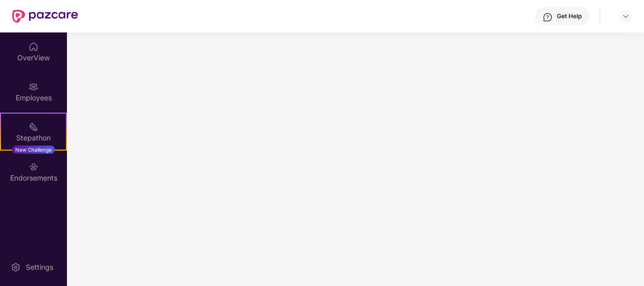  Describe the element at coordinates (39, 267) in the screenshot. I see `div: Settings` at that location.